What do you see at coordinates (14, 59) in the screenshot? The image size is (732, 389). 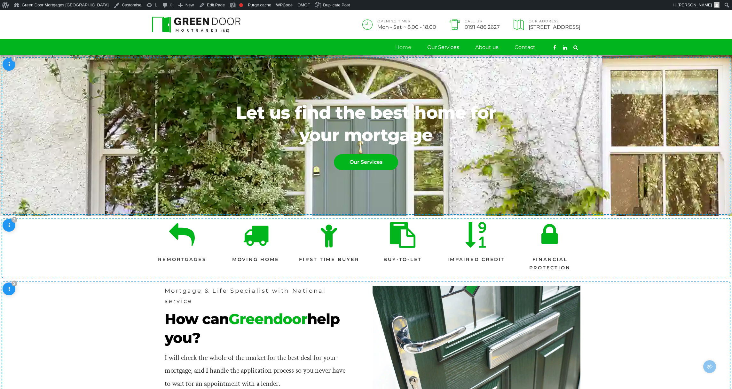 I see `span: 1` at bounding box center [14, 59].